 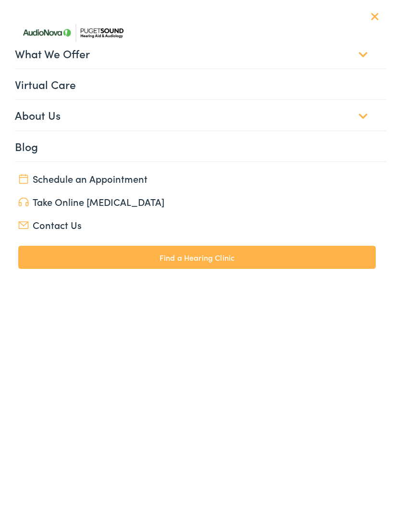 I want to click on a: Find a Hearing Clinic, so click(x=197, y=258).